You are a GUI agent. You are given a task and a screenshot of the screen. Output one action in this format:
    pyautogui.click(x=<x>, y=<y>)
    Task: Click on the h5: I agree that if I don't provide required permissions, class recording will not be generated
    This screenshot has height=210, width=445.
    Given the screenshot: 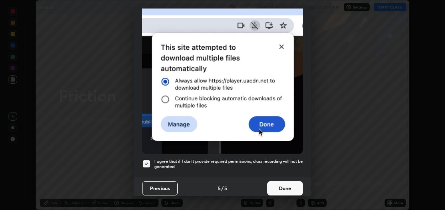 What is the action you would take?
    pyautogui.click(x=229, y=164)
    